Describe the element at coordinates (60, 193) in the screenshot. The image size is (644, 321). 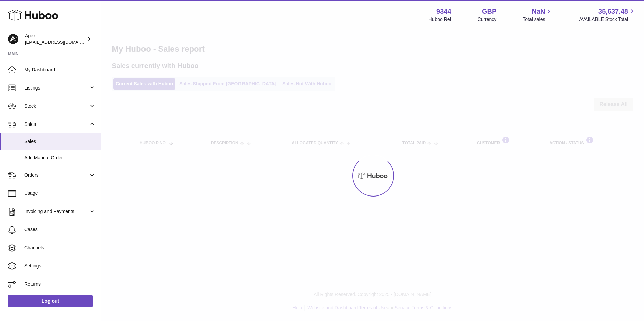
I see `span: Usage` at that location.